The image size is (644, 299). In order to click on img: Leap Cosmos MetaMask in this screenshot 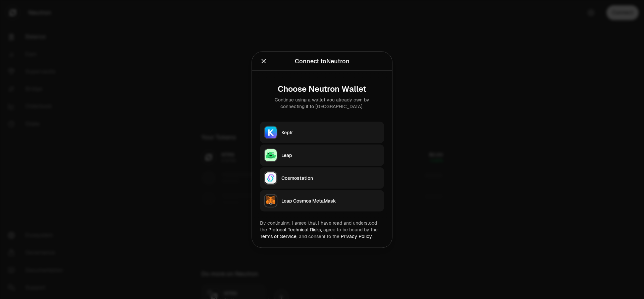, I will do `click(270, 201)`.